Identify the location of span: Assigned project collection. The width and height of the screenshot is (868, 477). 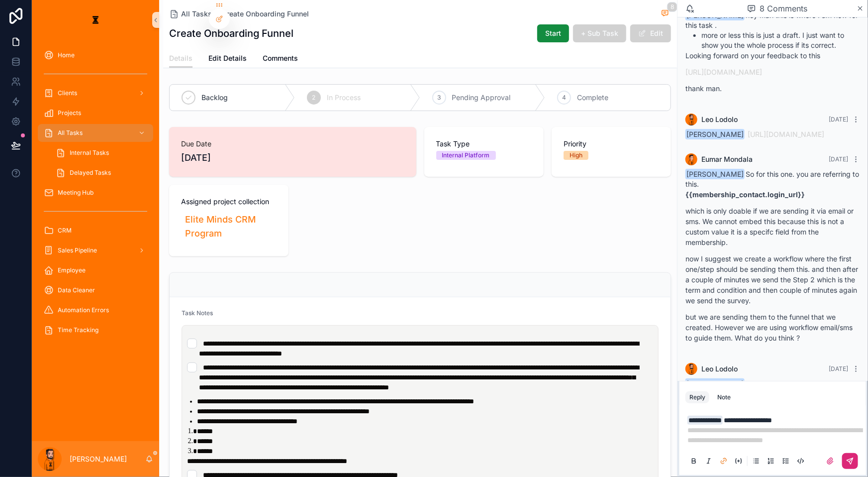
(229, 201).